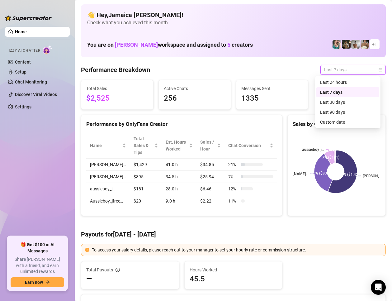 The width and height of the screenshot is (392, 301). I want to click on div: Last 24 hours, so click(348, 82).